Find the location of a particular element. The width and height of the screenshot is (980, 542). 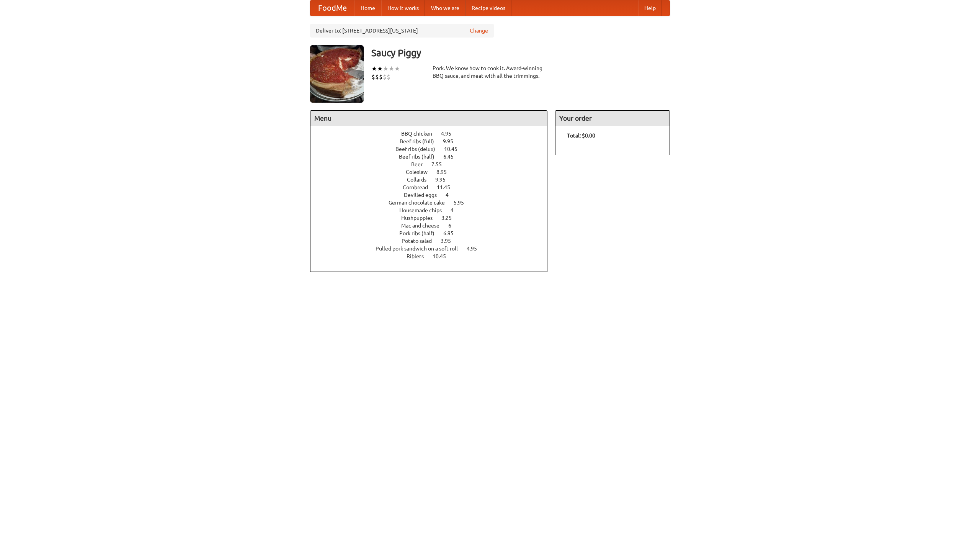

b: Total: $0.00 is located at coordinates (581, 136).